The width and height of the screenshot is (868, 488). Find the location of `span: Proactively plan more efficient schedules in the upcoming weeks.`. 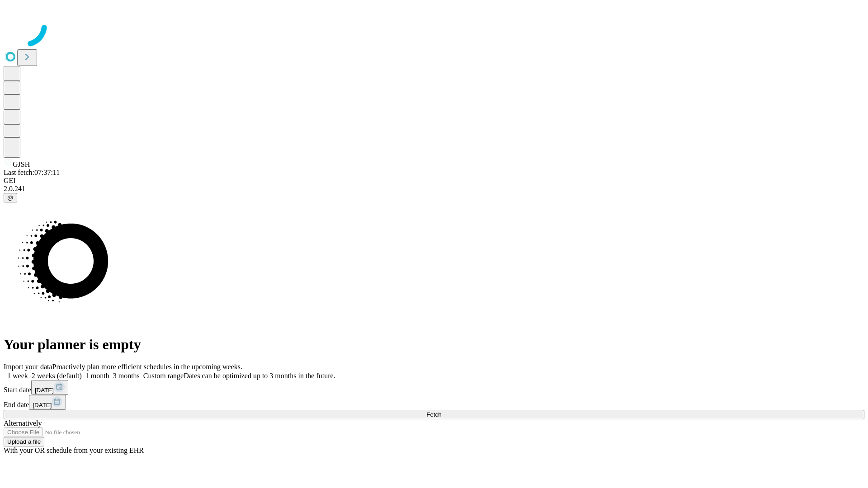

span: Proactively plan more efficient schedules in the upcoming weeks. is located at coordinates (147, 366).